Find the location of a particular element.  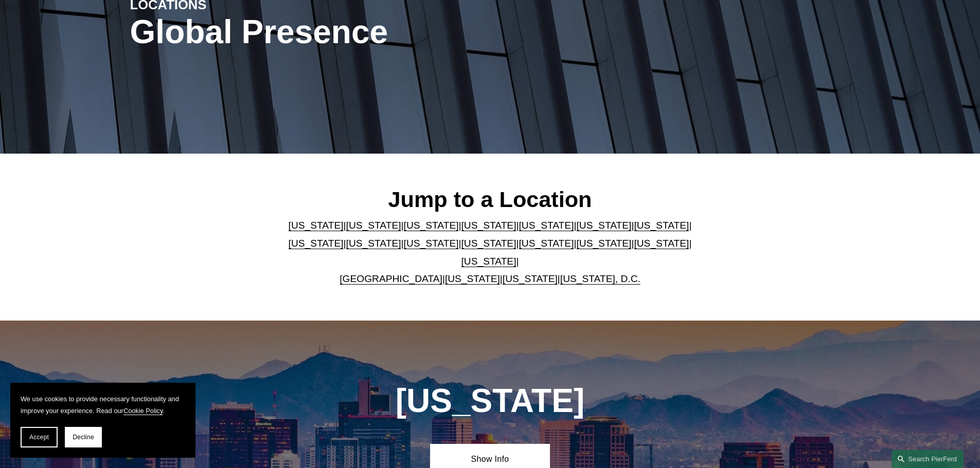

h2: Jump to a Location is located at coordinates (490, 200).